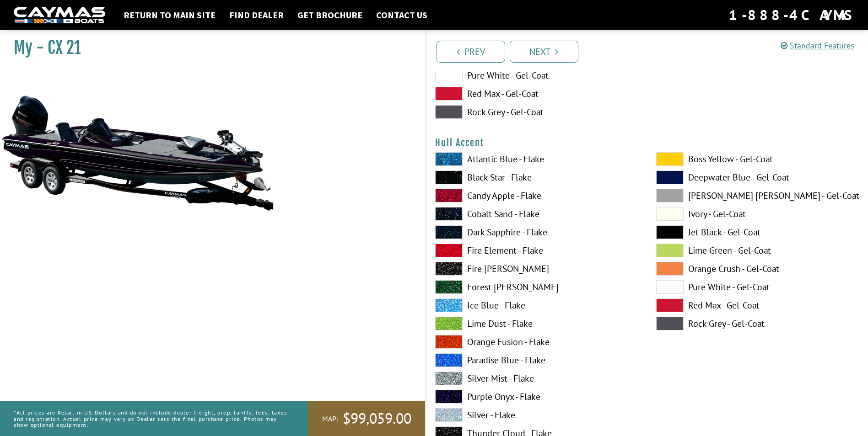  Describe the element at coordinates (536, 159) in the screenshot. I see `label: Atlantic Blue - Flake` at that location.